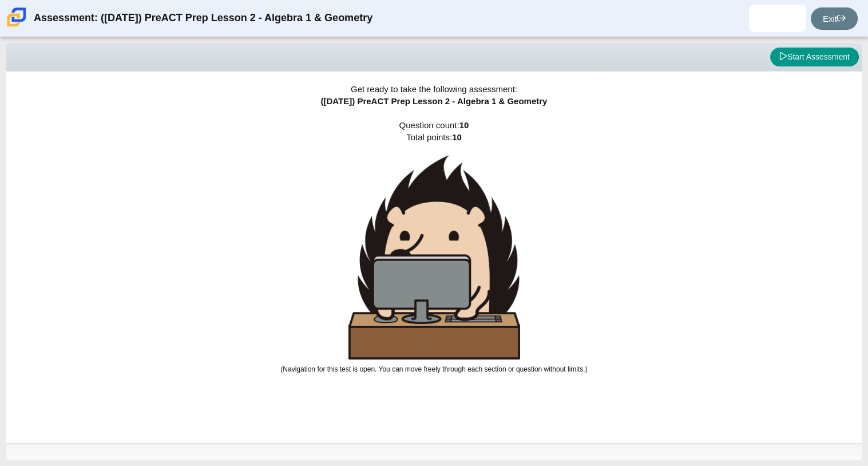 This screenshot has height=466, width=868. What do you see at coordinates (16, 17) in the screenshot?
I see `img: Carmen School of Science & Technology` at bounding box center [16, 17].